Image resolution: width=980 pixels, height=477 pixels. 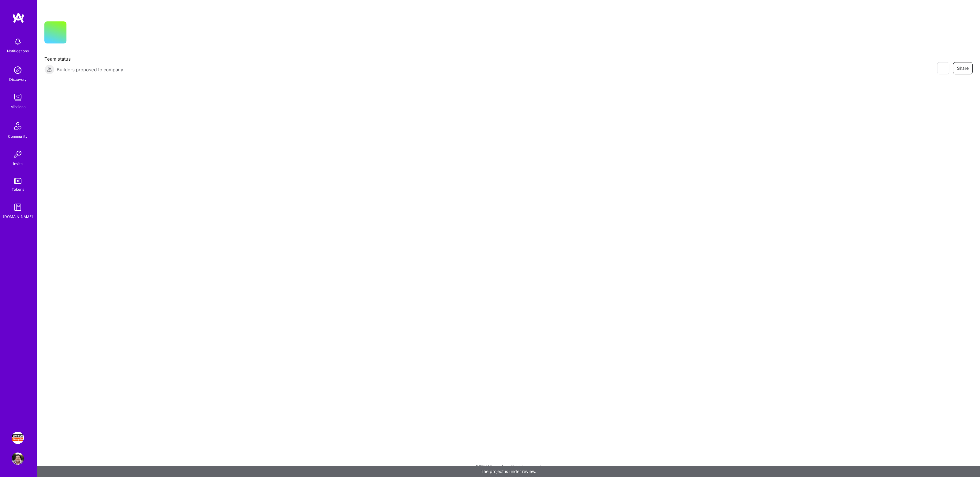 What do you see at coordinates (18, 459) in the screenshot?
I see `img: User Avatar` at bounding box center [18, 459].